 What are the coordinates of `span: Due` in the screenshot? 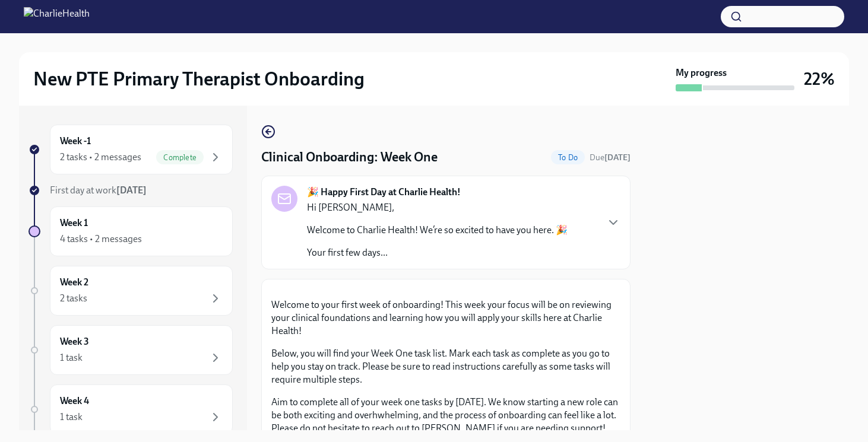 It's located at (610, 157).